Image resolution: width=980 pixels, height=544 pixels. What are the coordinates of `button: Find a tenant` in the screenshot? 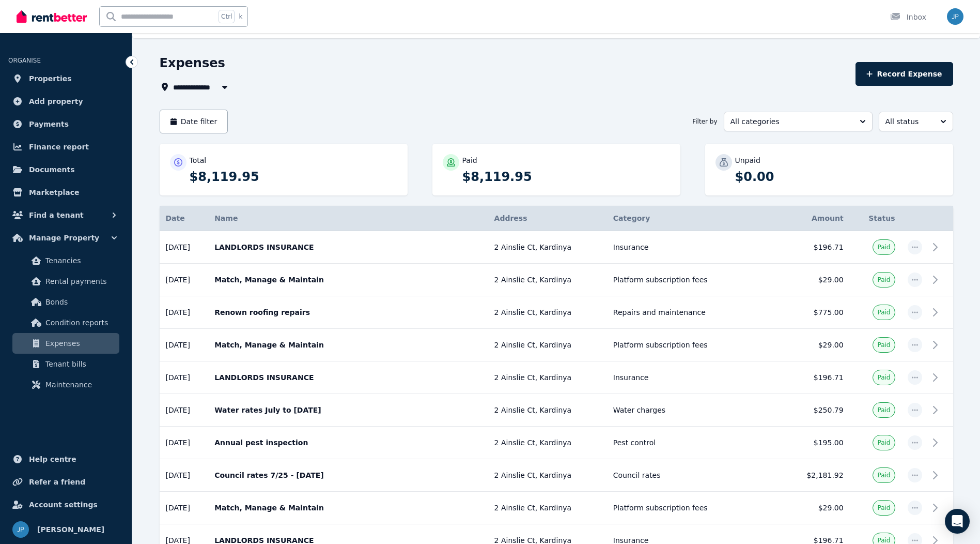 It's located at (66, 215).